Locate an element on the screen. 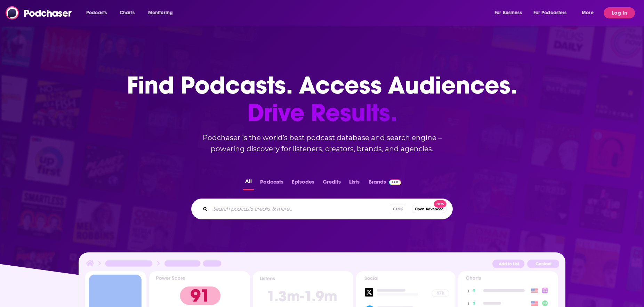 The image size is (644, 307). button: Podcasts is located at coordinates (272, 183).